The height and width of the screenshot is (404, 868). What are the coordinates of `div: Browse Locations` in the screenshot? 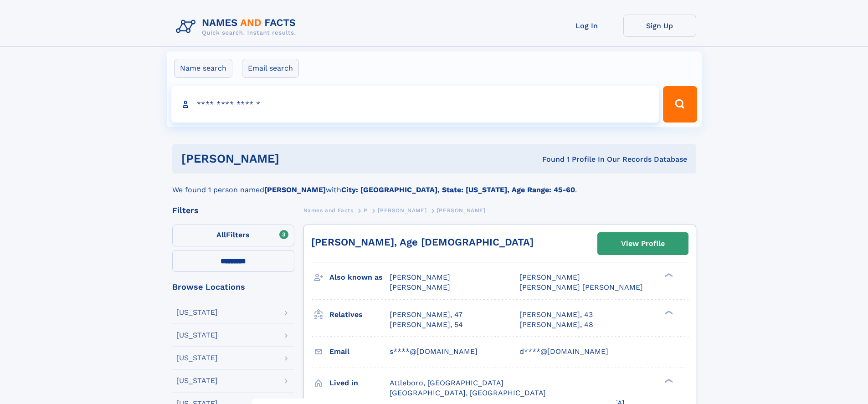 It's located at (234, 287).